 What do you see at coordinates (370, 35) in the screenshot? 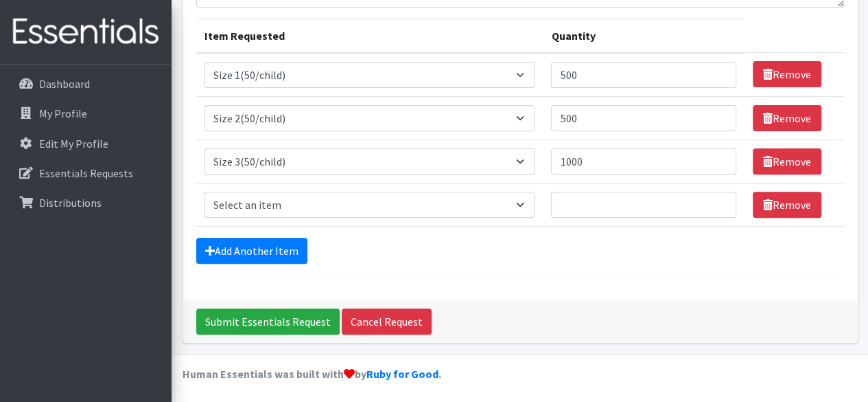
I see `th: Item Requested` at bounding box center [370, 35].